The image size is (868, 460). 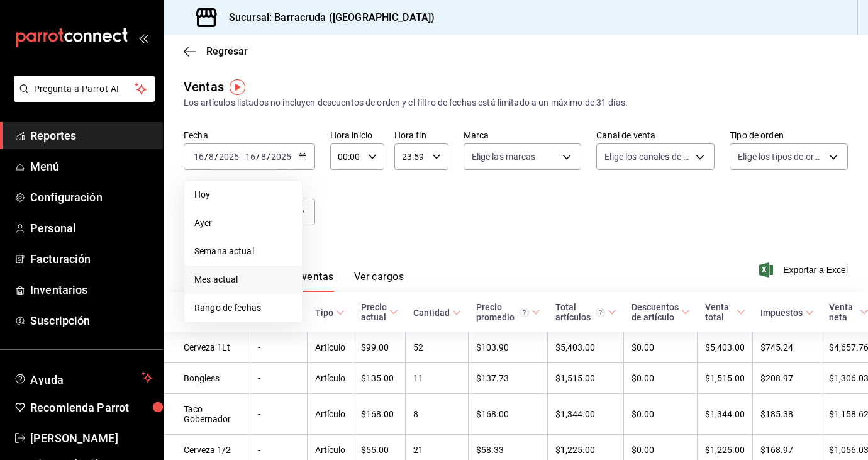 What do you see at coordinates (91, 197) in the screenshot?
I see `span: Configuración` at bounding box center [91, 197].